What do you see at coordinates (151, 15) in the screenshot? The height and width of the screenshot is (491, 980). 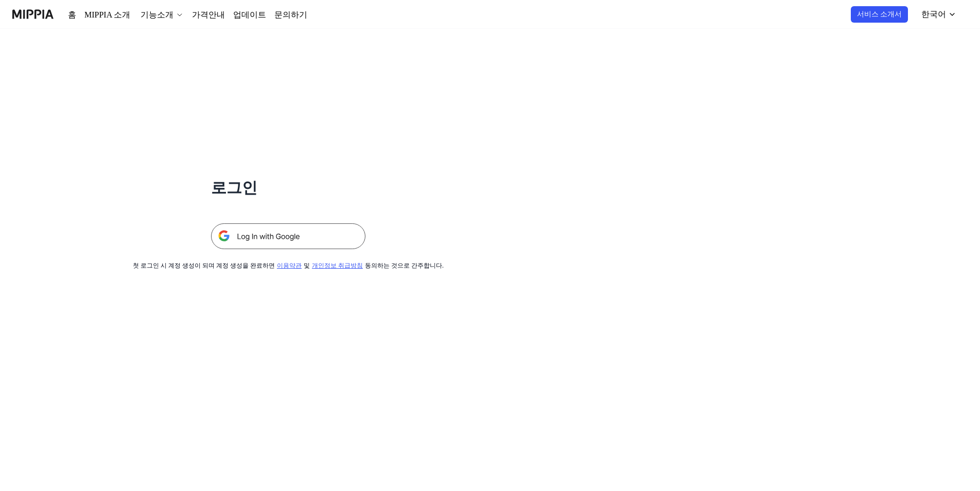 I see `div: 기능소개` at bounding box center [151, 15].